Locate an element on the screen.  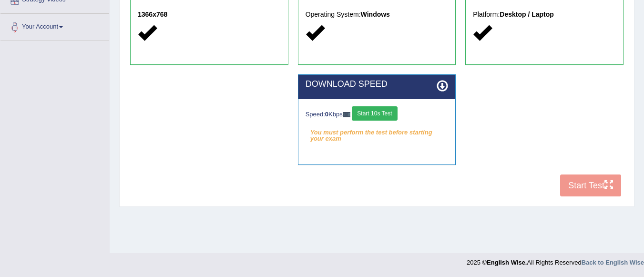
div: 2025 © All Rights Reserved is located at coordinates (555, 260).